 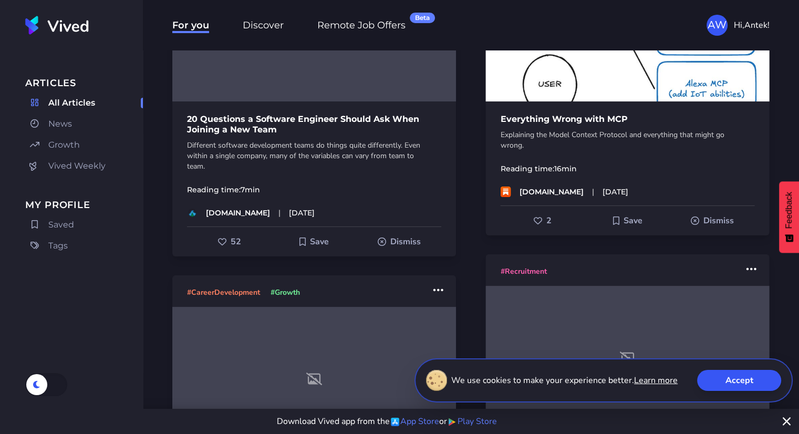 What do you see at coordinates (603, 380) in the screenshot?
I see `div: We use cookies to make your experience better.` at bounding box center [603, 380].